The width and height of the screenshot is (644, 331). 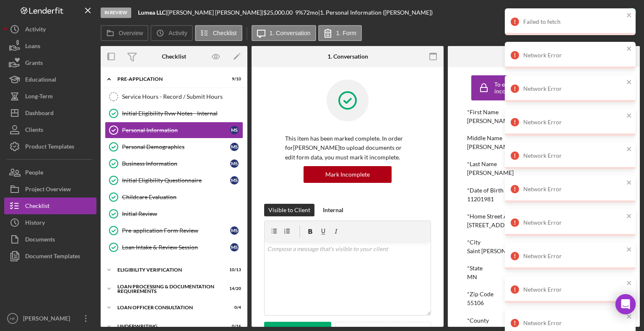 I want to click on button: Checklist, so click(x=218, y=33).